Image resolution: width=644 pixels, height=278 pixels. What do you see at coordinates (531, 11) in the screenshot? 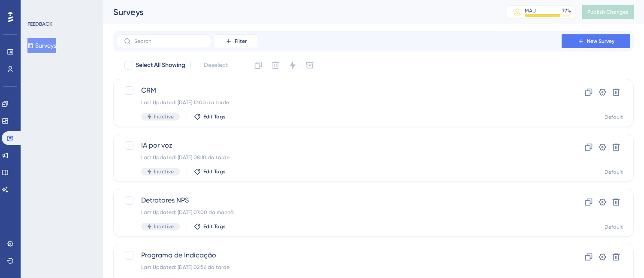
I see `div: MAU` at bounding box center [531, 11].